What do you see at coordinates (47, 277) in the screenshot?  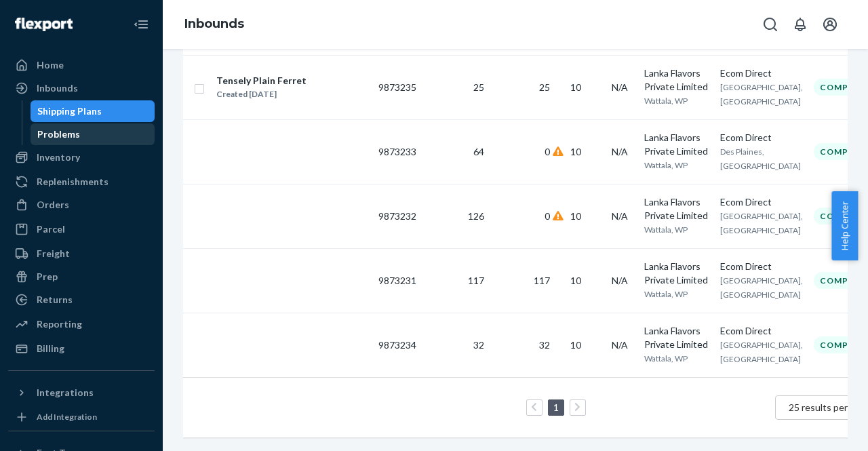 I see `div: Prep` at bounding box center [47, 277].